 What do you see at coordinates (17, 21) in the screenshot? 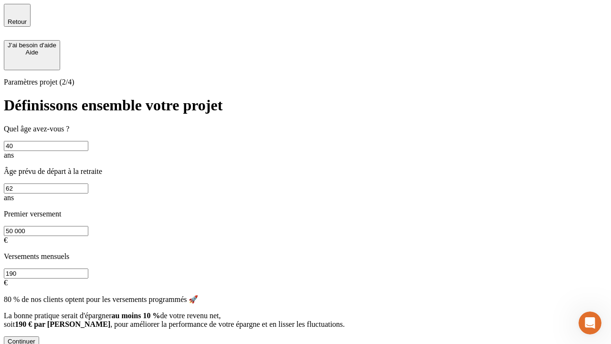
I see `span: Retour` at bounding box center [17, 21].